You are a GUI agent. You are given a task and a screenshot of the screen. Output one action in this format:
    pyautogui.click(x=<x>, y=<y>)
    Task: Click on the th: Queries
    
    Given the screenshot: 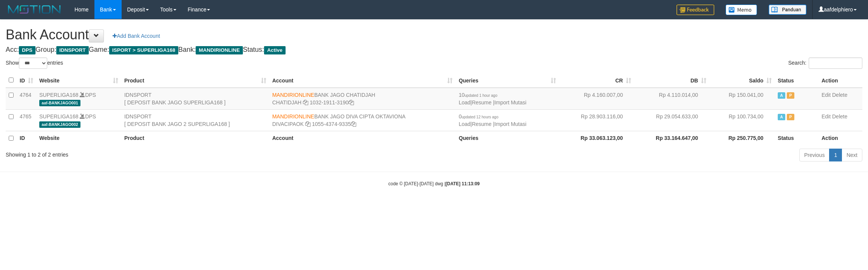 What is the action you would take?
    pyautogui.click(x=507, y=138)
    